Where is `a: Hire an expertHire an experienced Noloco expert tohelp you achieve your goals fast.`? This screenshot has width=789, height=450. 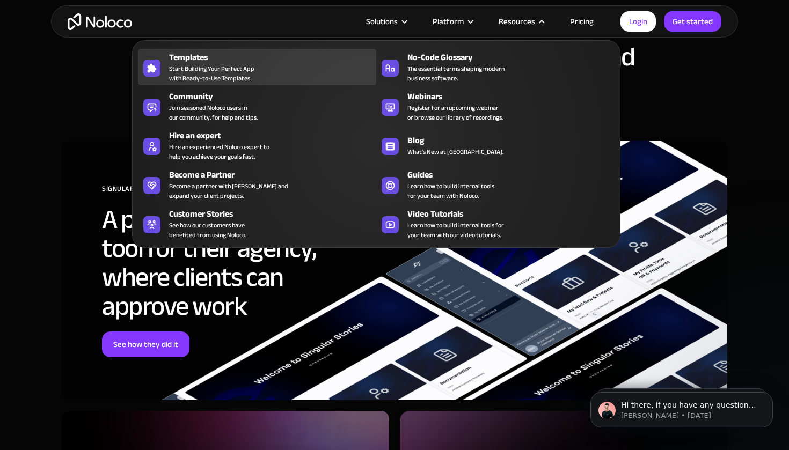
a: Hire an expertHire an experienced Noloco expert tohelp you achieve your goals fast. is located at coordinates (257, 145).